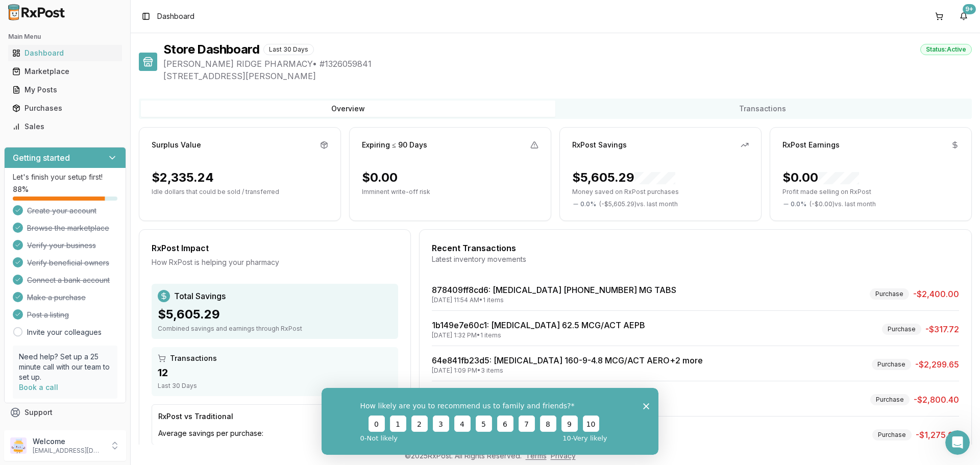 Image resolution: width=980 pixels, height=465 pixels. I want to click on span: Browse the marketplace, so click(68, 228).